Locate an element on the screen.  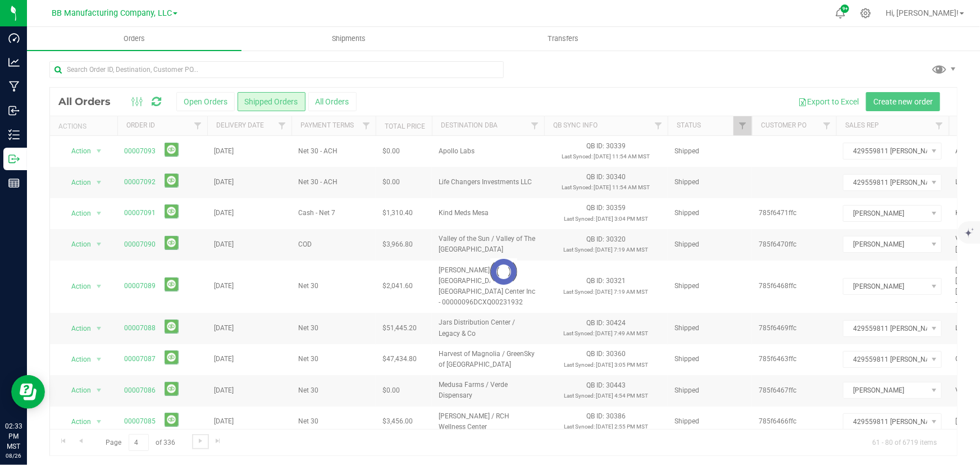
span: 9+ is located at coordinates (844, 9).